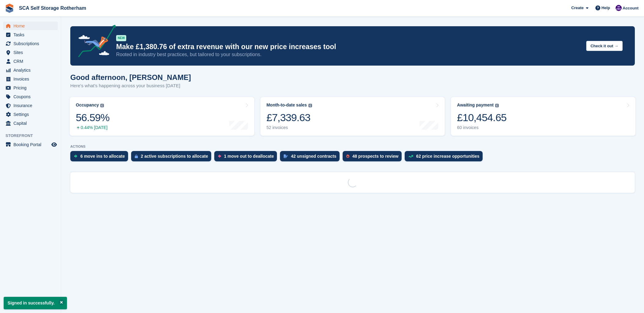 Image resolution: width=644 pixels, height=313 pixels. Describe the element at coordinates (448, 156) in the screenshot. I see `div: 62 price increase opportunities` at that location.